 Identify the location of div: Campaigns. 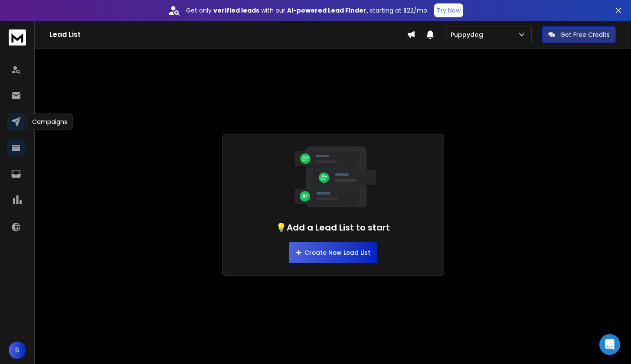
(49, 122).